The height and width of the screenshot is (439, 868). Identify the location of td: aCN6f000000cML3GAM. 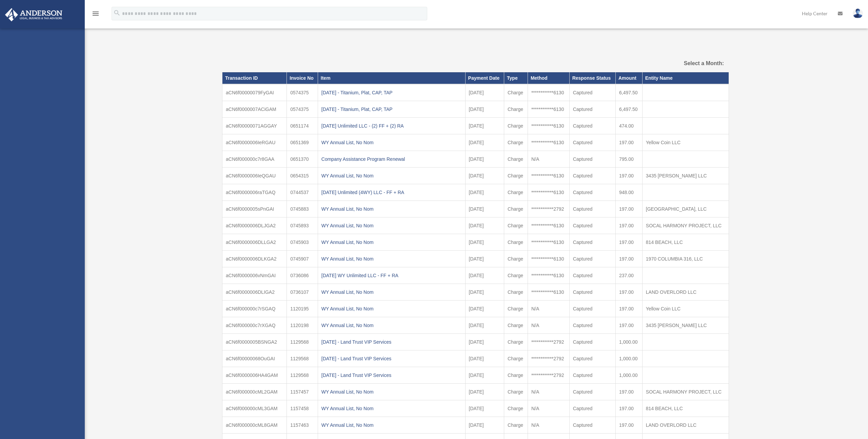
(254, 408).